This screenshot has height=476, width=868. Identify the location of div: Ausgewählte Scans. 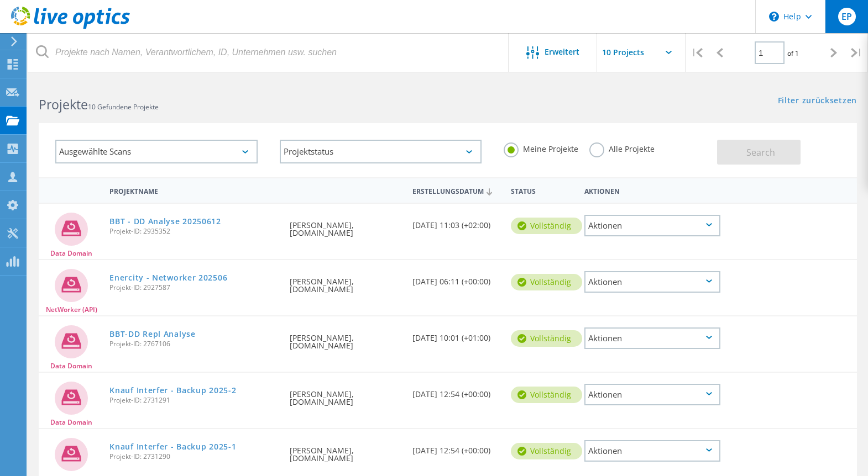
(157, 152).